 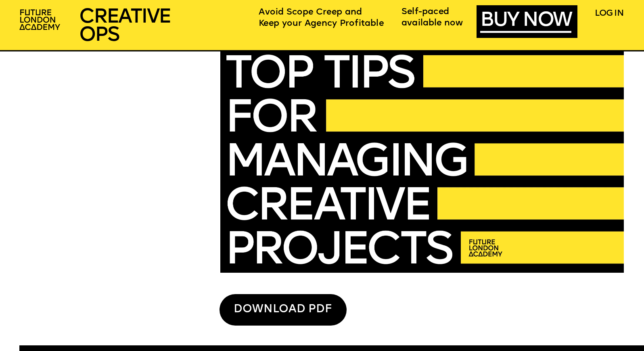 What do you see at coordinates (321, 23) in the screenshot?
I see `span: Keep your Agency Profitable` at bounding box center [321, 23].